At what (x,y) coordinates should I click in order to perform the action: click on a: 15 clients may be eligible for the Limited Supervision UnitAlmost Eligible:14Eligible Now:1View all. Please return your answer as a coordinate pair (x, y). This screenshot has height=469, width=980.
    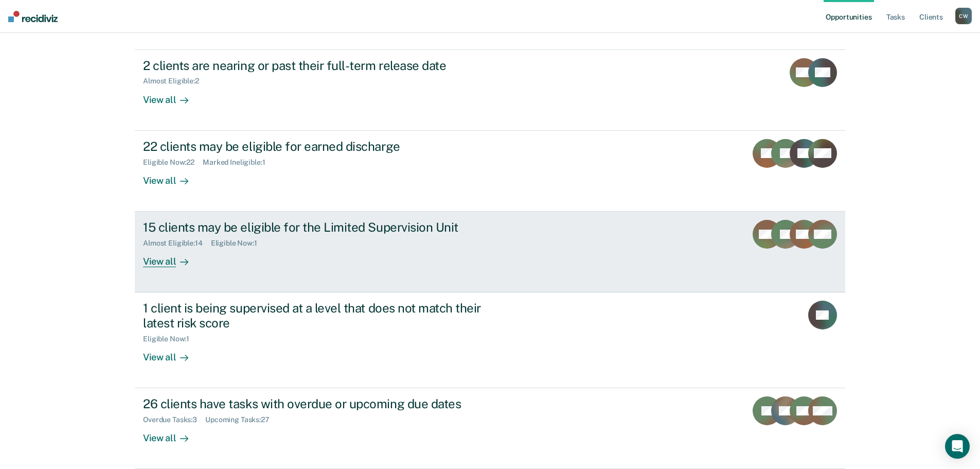
    Looking at the image, I should click on (490, 252).